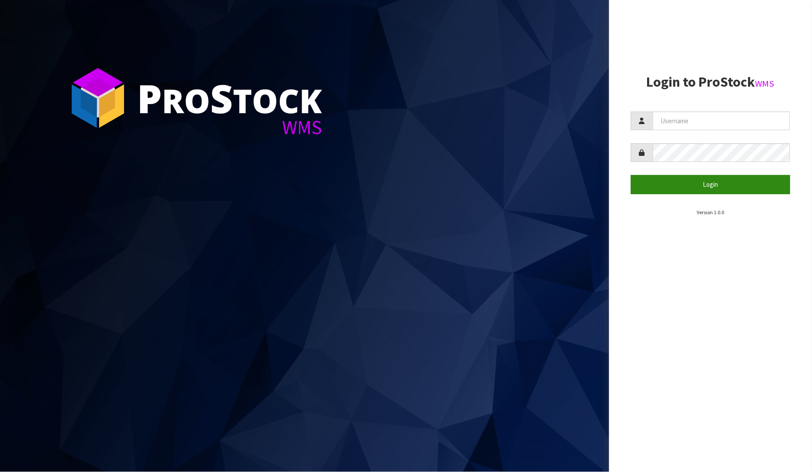  Describe the element at coordinates (221, 98) in the screenshot. I see `span: S` at that location.